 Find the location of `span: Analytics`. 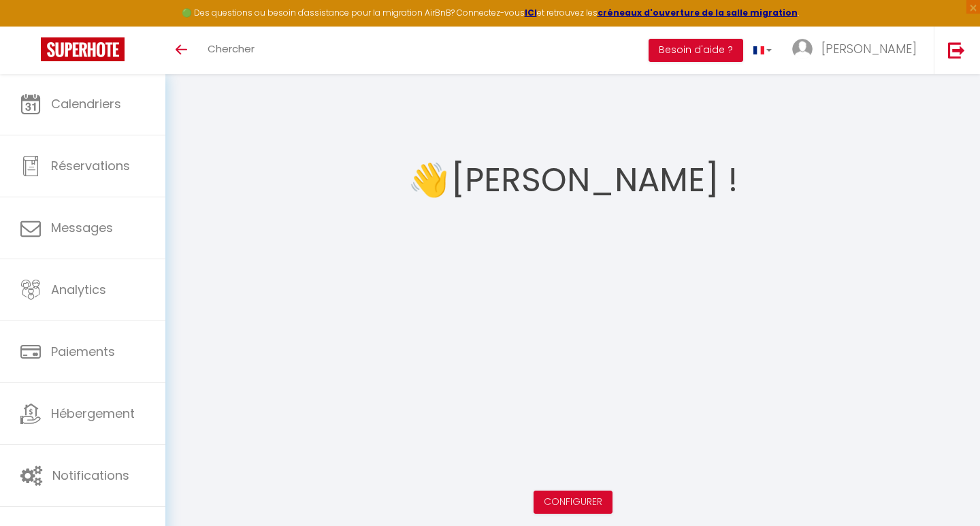

span: Analytics is located at coordinates (78, 289).